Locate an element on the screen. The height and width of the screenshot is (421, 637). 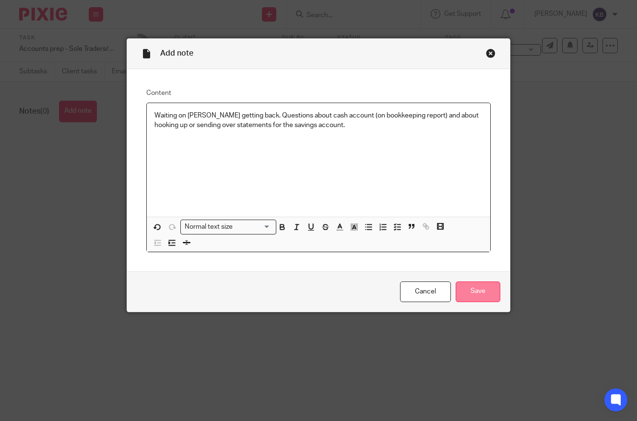
label: Content is located at coordinates (318, 93).